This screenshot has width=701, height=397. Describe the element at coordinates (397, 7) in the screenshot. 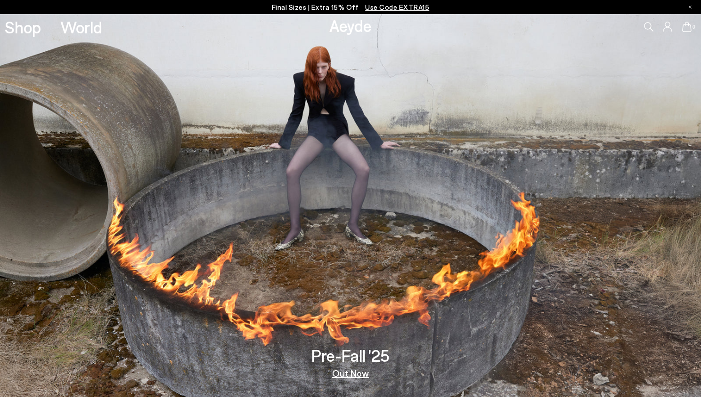

I see `span: Navigate to /collections/ss25-final-sizes` at that location.